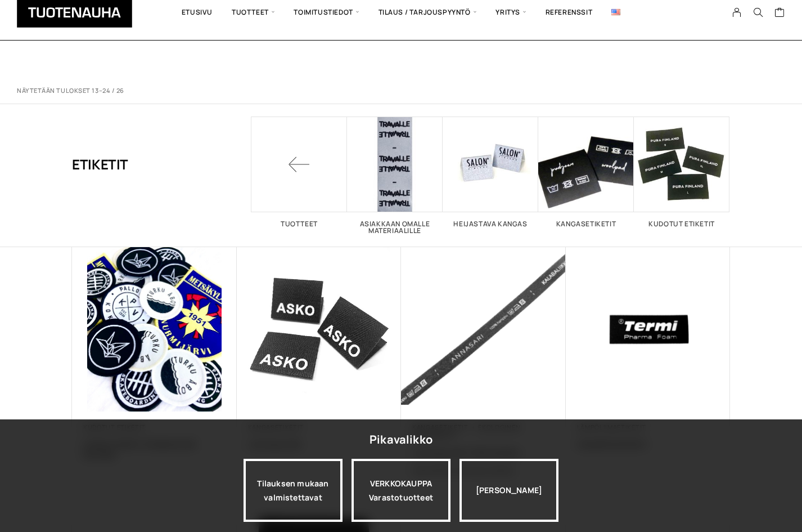 This screenshot has width=802, height=532. I want to click on div: VERKKOKAUPPA Varastotuotteet, so click(401, 490).